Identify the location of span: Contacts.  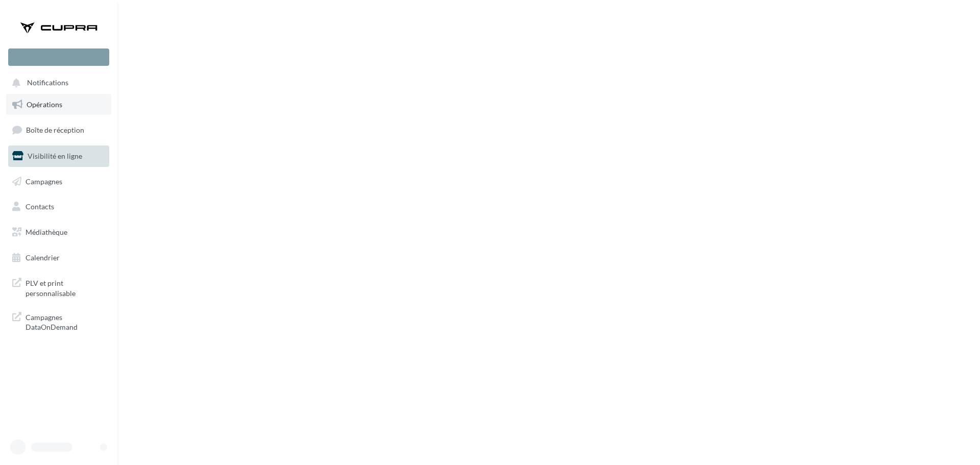
(40, 206).